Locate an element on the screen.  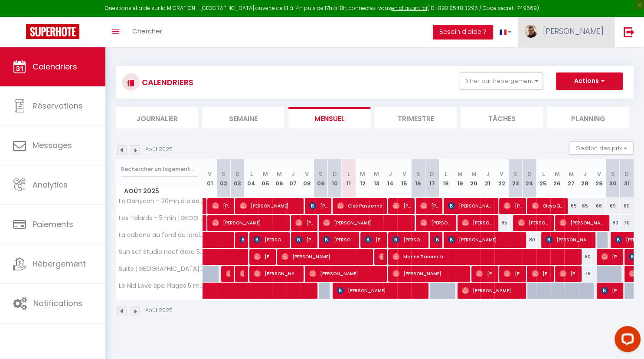
span: Olcya Ballet is located at coordinates (548, 205).